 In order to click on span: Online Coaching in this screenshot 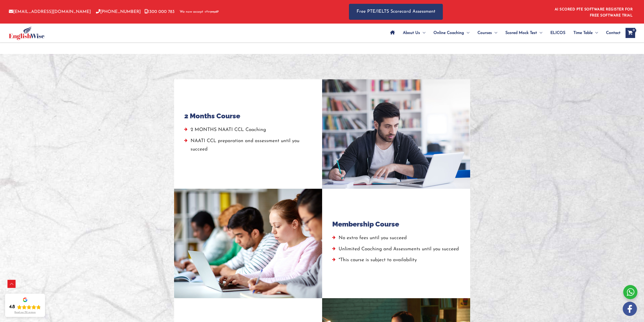, I will do `click(449, 33)`.